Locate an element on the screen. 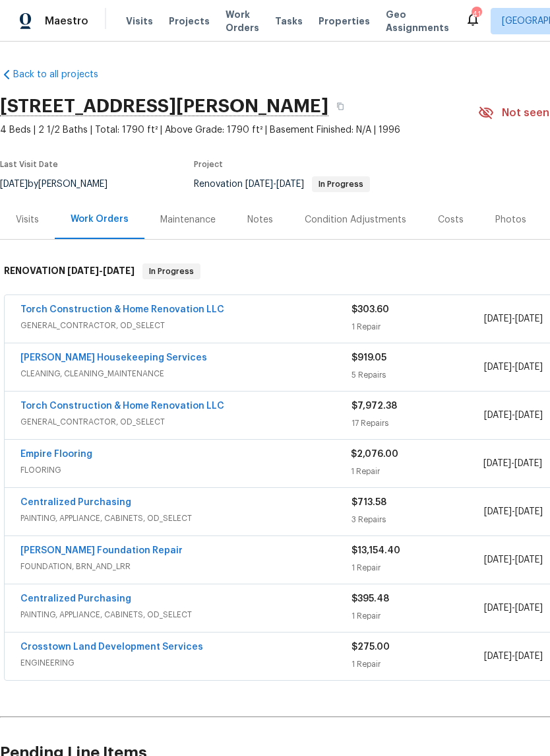 The image size is (550, 756). span: $7,972.38 is located at coordinates (374, 406).